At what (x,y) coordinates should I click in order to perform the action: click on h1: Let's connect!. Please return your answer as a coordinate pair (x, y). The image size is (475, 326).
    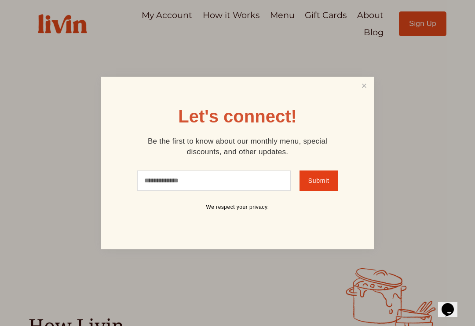
    Looking at the image, I should click on (238, 116).